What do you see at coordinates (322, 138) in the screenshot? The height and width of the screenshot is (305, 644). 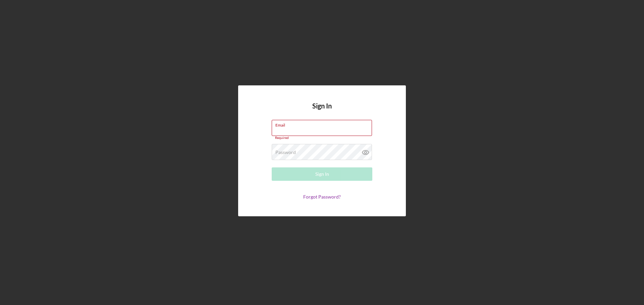 I see `div: Required` at bounding box center [322, 138].